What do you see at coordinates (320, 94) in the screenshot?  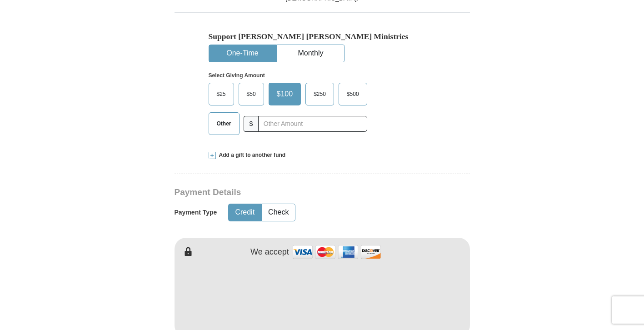 I see `span: $250` at bounding box center [320, 94].